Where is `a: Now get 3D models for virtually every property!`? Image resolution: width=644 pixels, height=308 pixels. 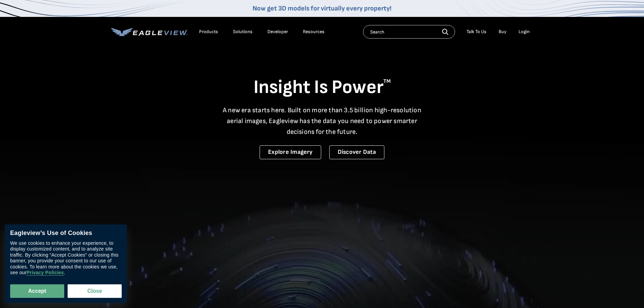
a: Now get 3D models for virtually every property! is located at coordinates (322, 8).